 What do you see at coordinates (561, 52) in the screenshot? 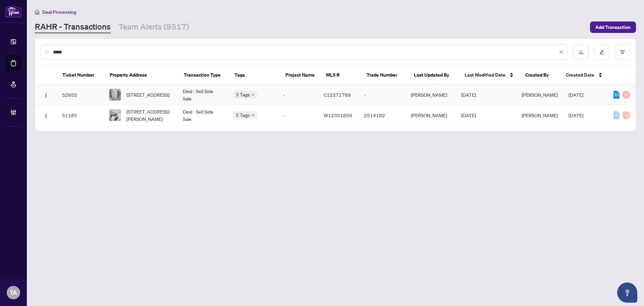
I see `span: close` at bounding box center [561, 52].